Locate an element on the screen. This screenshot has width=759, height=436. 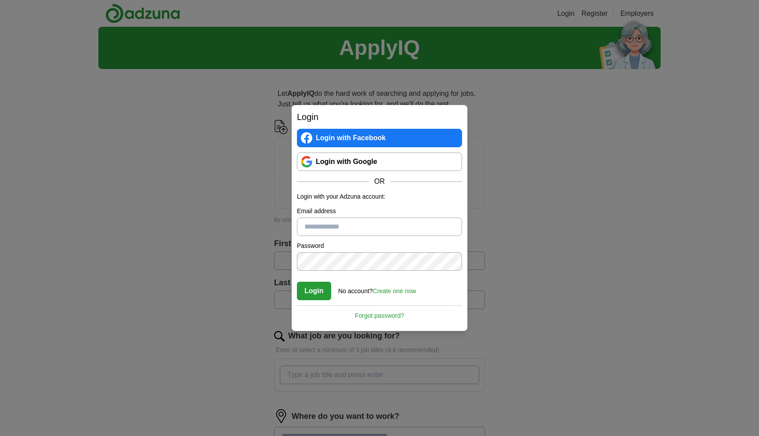
a: Create one now is located at coordinates (395, 291).